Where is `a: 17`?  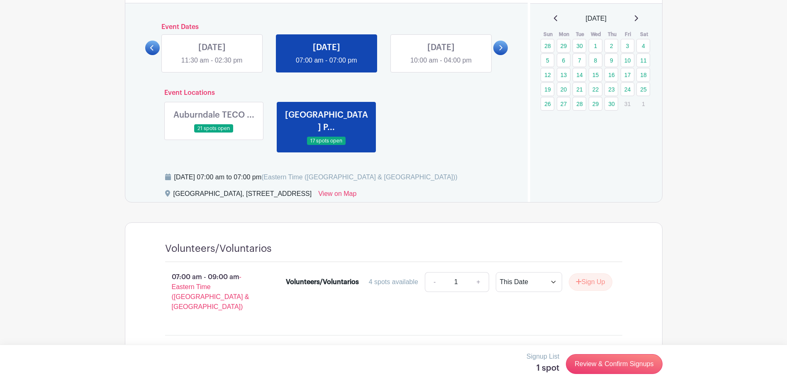
a: 17 is located at coordinates (627, 75).